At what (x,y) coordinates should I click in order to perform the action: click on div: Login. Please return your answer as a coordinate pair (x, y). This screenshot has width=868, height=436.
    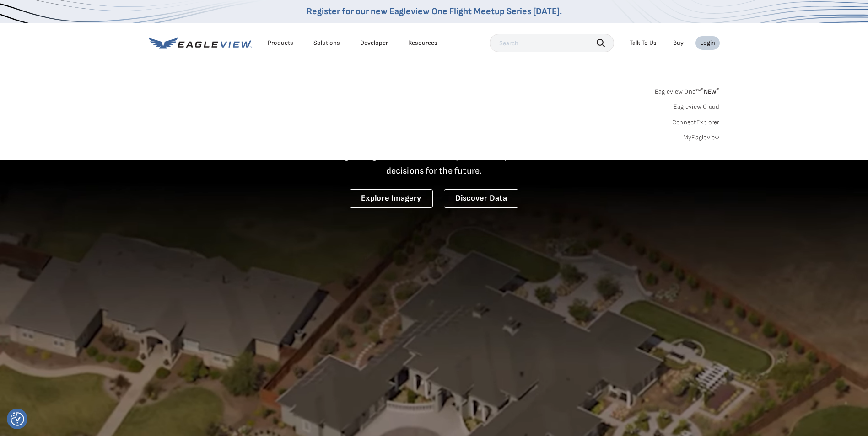
    Looking at the image, I should click on (707, 43).